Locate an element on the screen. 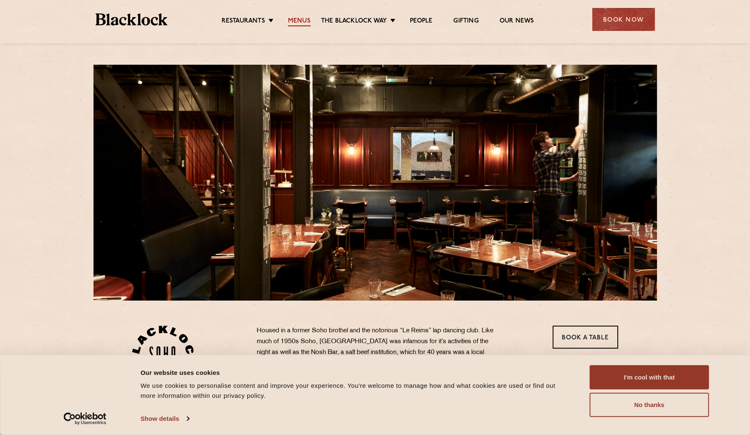 This screenshot has height=435, width=750. a: Menus is located at coordinates (299, 22).